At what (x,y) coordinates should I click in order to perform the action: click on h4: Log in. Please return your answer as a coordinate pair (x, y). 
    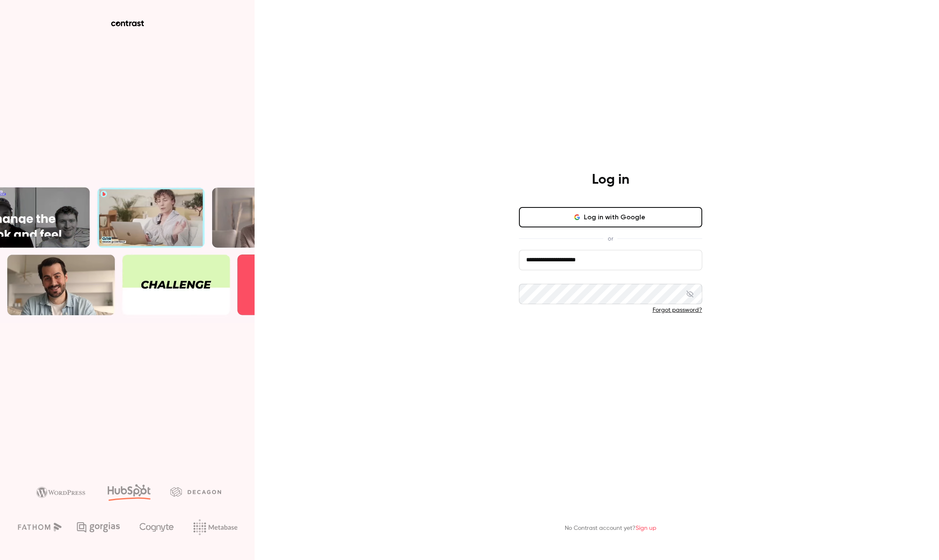
    Looking at the image, I should click on (611, 180).